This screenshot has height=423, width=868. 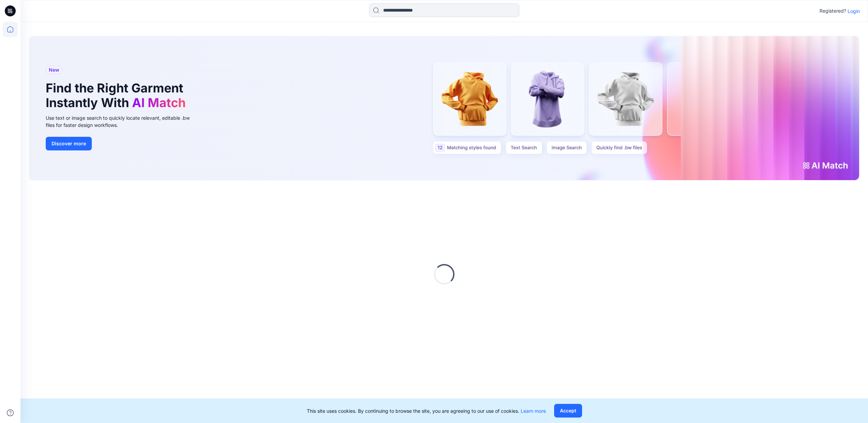 I want to click on button: Accept, so click(x=568, y=411).